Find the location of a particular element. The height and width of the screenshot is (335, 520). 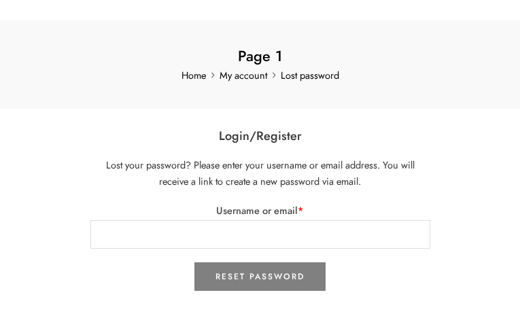

p: Lost your password? Please enter your username or email address. You will receive a link to creat... is located at coordinates (260, 173).